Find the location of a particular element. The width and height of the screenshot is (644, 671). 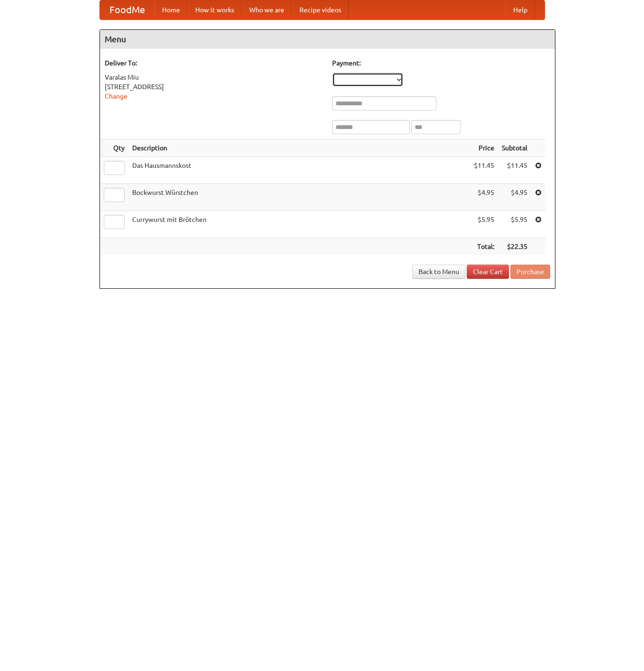

h5: Deliver To: is located at coordinates (214, 63).